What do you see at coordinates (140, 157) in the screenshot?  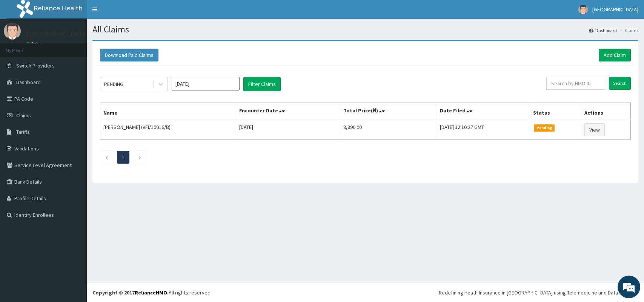 I see `a: Next page` at bounding box center [140, 157].